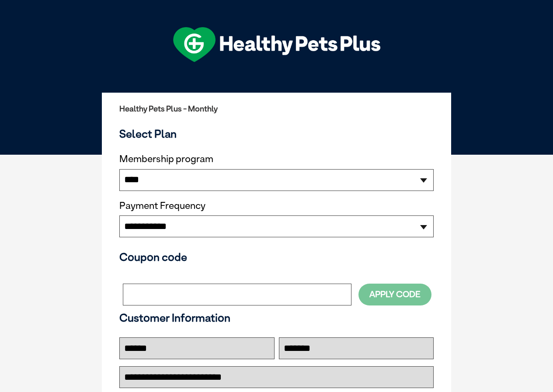  I want to click on h3: Coupon code, so click(276, 257).